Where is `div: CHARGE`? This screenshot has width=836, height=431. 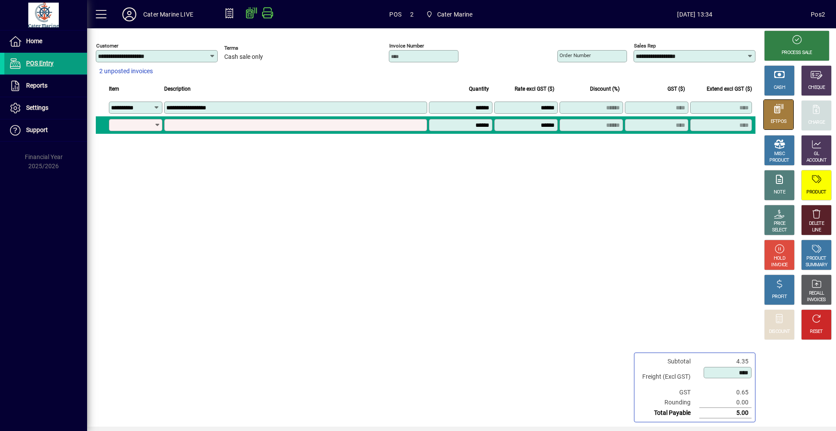 div: CHARGE is located at coordinates (817, 122).